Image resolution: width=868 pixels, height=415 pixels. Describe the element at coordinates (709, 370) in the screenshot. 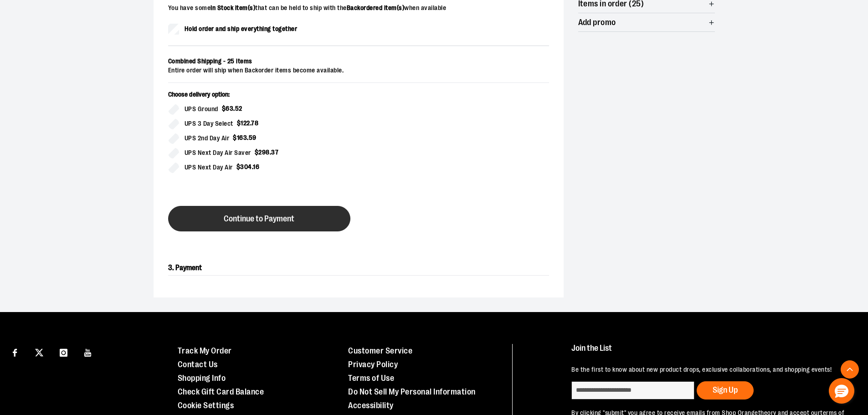

I see `p: Be the first to know about new product drops, exclusive collaborations, and shopping events!` at that location.